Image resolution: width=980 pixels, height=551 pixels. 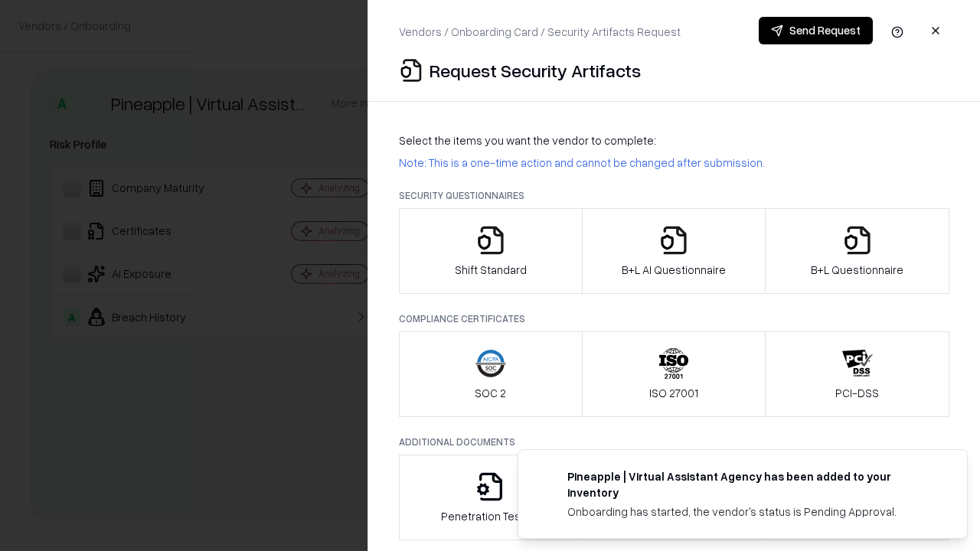 What do you see at coordinates (534, 70) in the screenshot?
I see `p: Request Security Artifacts` at bounding box center [534, 70].